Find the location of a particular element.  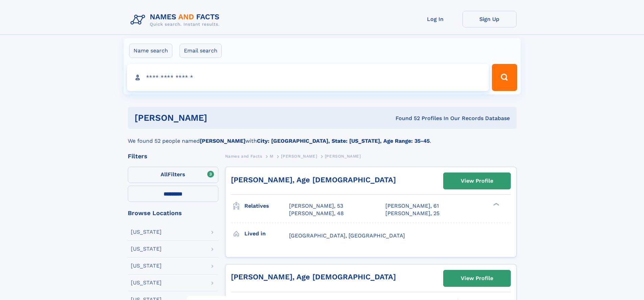

label: Email search is located at coordinates (201, 50).